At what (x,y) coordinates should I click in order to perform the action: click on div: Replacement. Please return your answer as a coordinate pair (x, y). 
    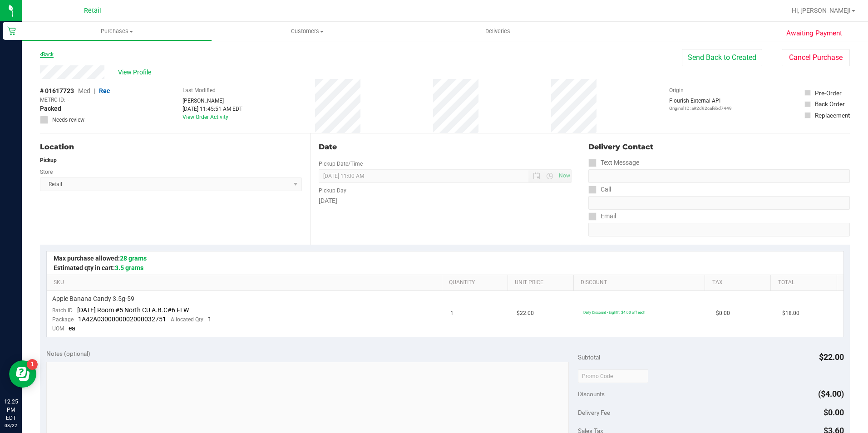
    Looking at the image, I should click on (832, 115).